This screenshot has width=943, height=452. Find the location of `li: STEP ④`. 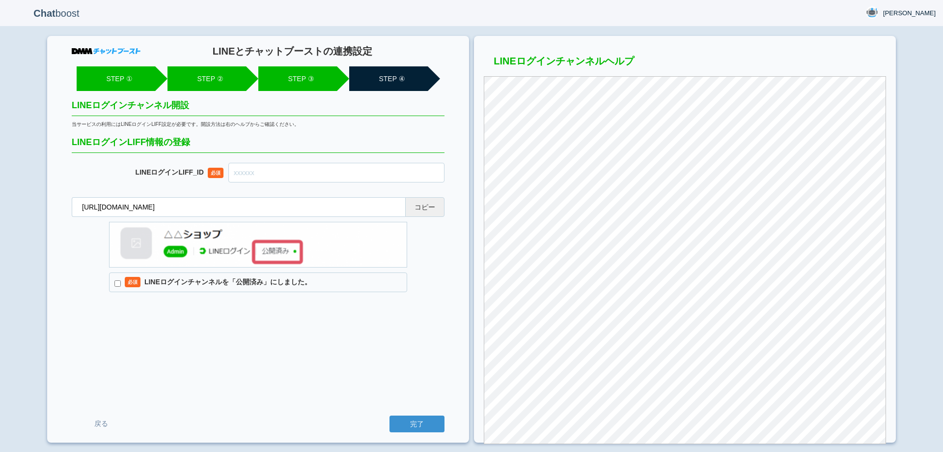

li: STEP ④ is located at coordinates (389, 79).